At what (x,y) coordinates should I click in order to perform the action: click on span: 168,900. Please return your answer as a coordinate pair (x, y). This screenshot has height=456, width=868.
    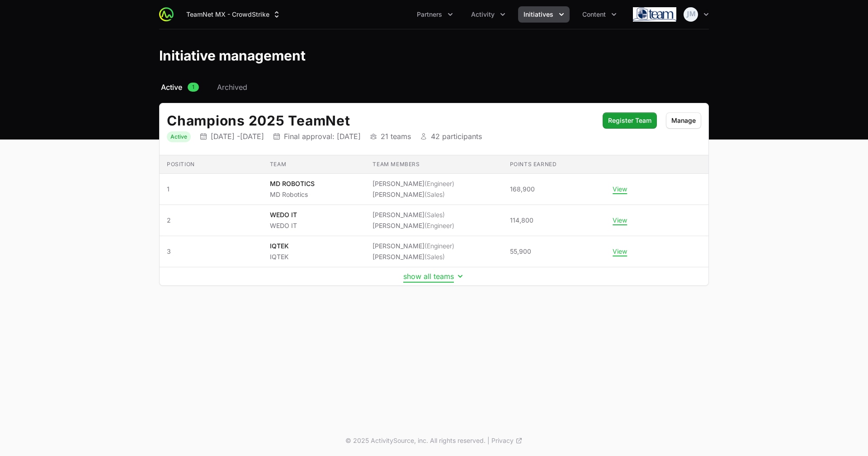
    Looking at the image, I should click on (522, 189).